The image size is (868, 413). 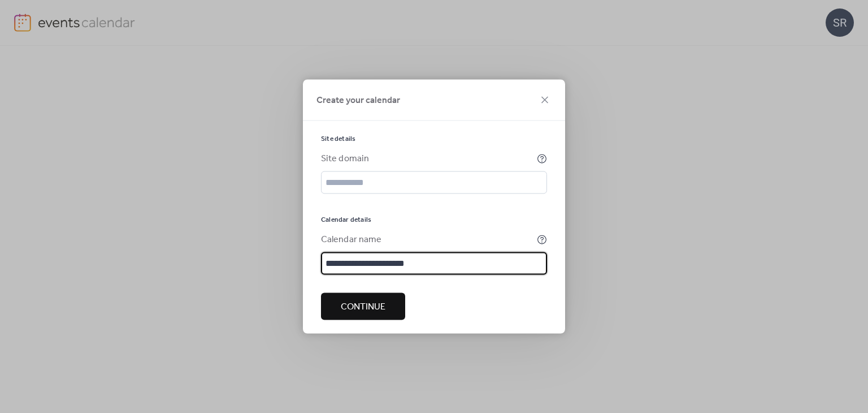 I want to click on div: Calendar name, so click(x=428, y=240).